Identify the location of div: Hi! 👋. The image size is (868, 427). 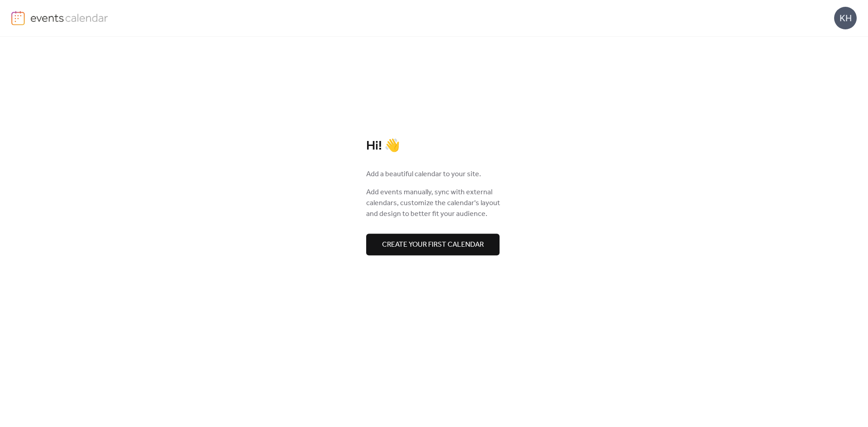
(434, 146).